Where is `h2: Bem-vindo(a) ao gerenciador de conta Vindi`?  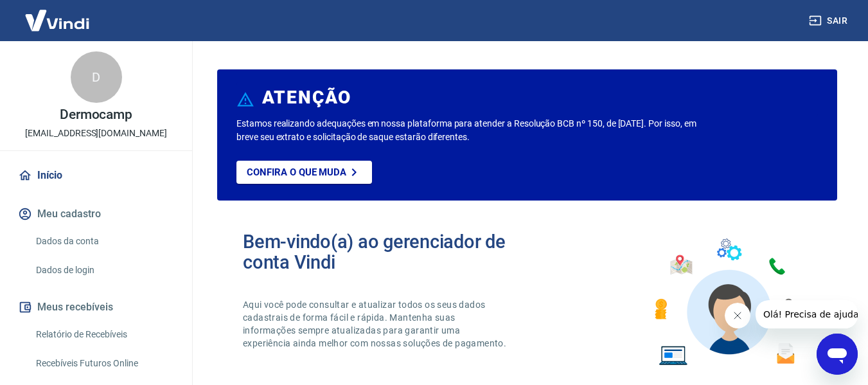
h2: Bem-vindo(a) ao gerenciador de conta Vindi is located at coordinates (385, 252).